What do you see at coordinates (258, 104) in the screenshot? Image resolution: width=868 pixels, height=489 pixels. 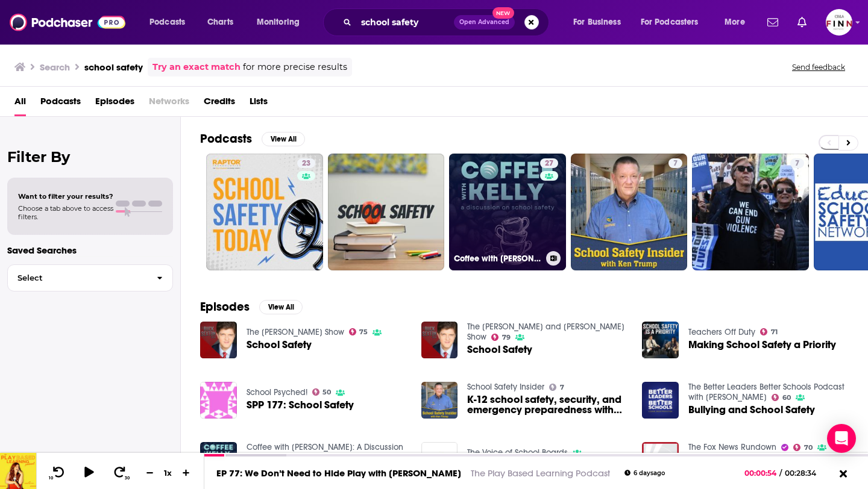 I see `a: Lists` at bounding box center [258, 104].